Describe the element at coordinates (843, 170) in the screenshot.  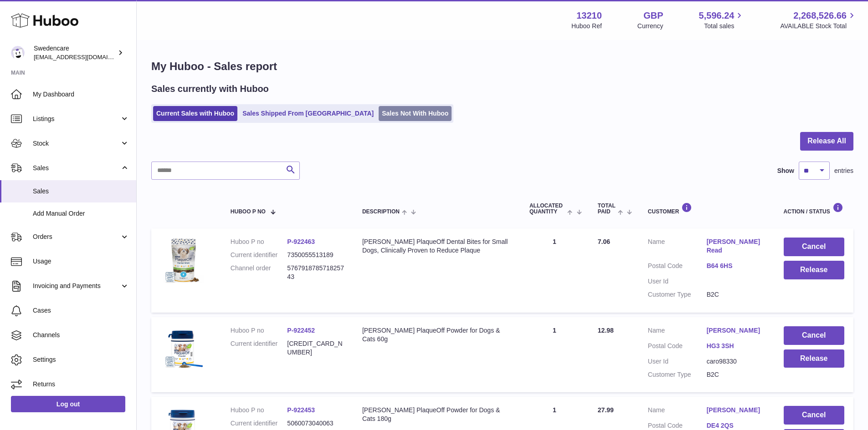
I see `span: entries` at that location.